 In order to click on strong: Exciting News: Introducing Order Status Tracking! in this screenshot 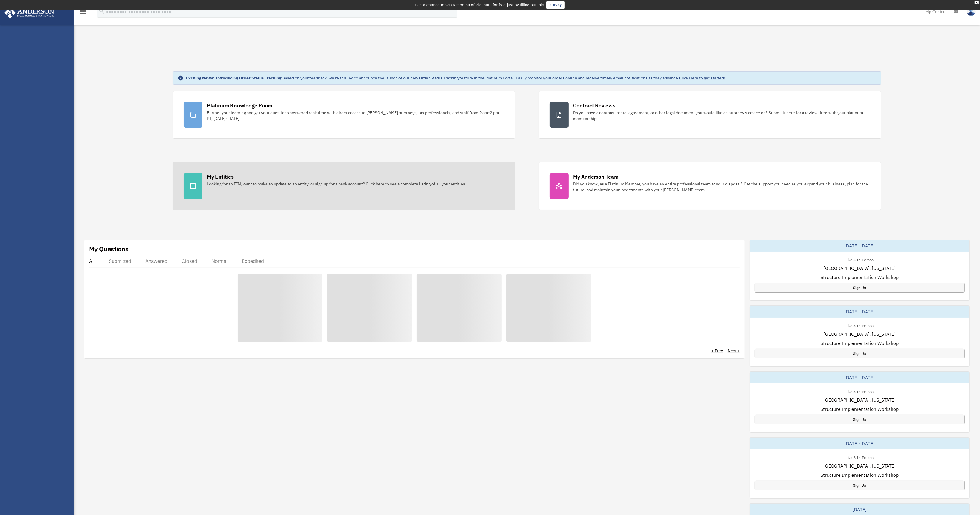, I will do `click(234, 78)`.